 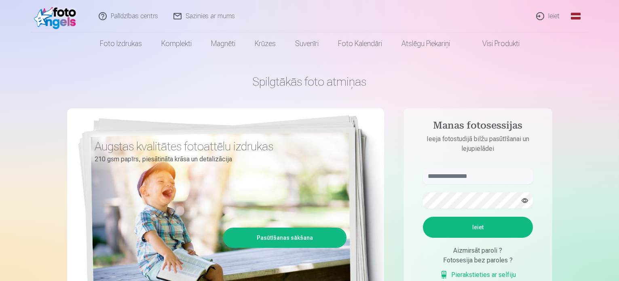 I want to click on button: Ieiet, so click(x=478, y=227).